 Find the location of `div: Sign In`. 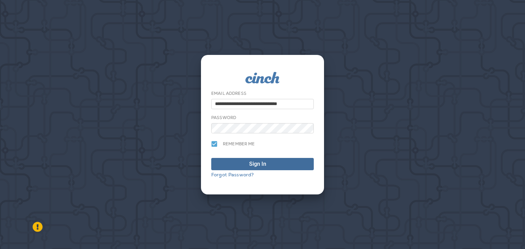

div: Sign In is located at coordinates (258, 164).